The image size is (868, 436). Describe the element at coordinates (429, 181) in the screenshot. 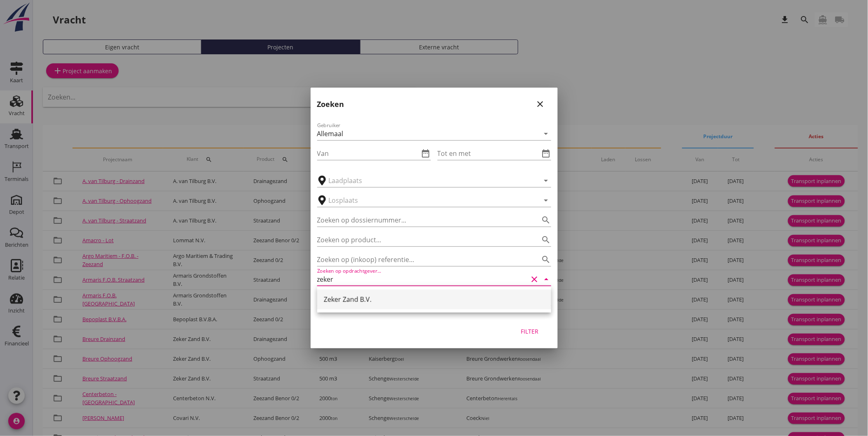

I see `input: Laadplaats` at that location.